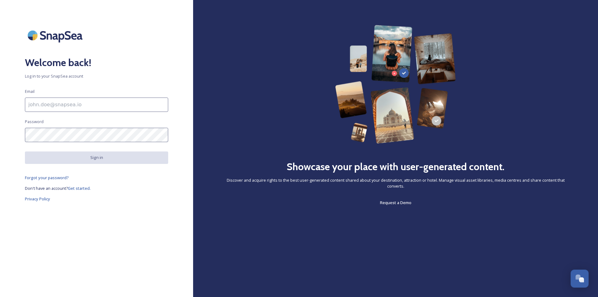  What do you see at coordinates (97, 63) in the screenshot?
I see `h2: Welcome back!` at bounding box center [97, 63].